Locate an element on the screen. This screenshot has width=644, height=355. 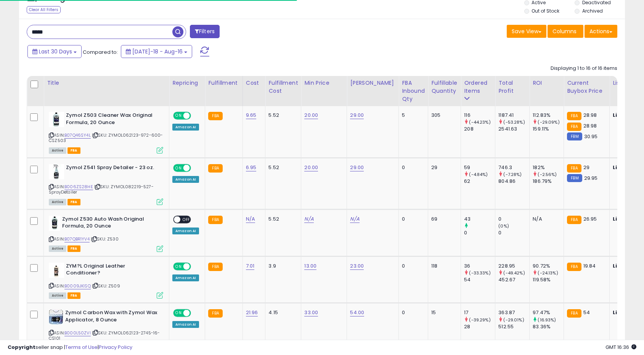
button: Actions is located at coordinates (601, 32).